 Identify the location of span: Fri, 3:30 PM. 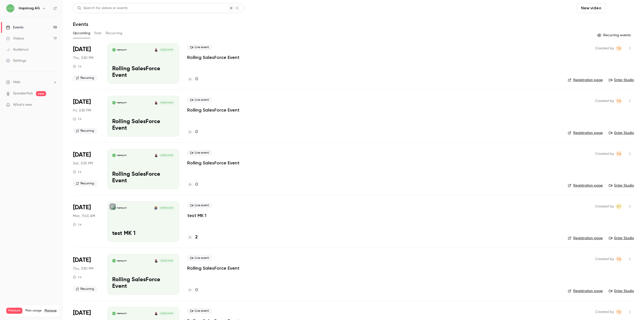
(82, 110).